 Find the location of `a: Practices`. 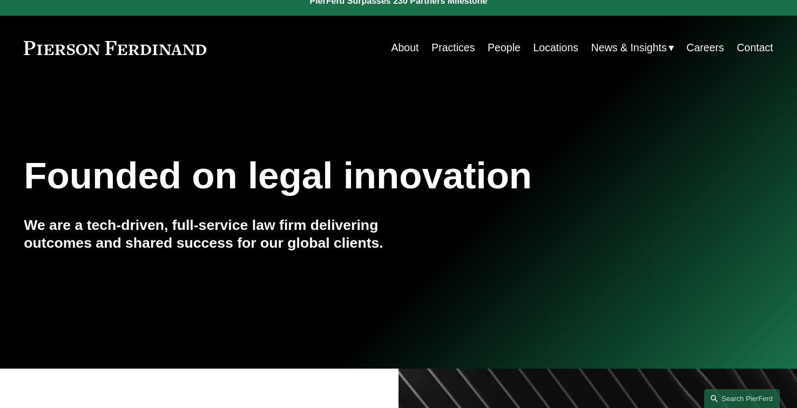

a: Practices is located at coordinates (453, 47).